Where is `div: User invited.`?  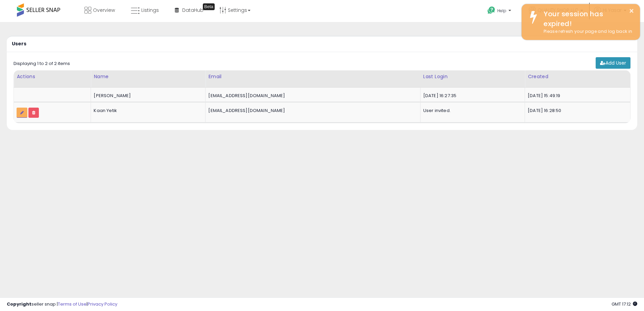
div: User invited. is located at coordinates (471, 111).